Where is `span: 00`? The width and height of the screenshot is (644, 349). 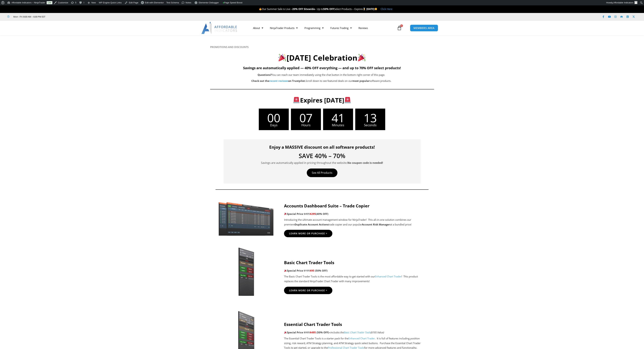 span: 00 is located at coordinates (274, 118).